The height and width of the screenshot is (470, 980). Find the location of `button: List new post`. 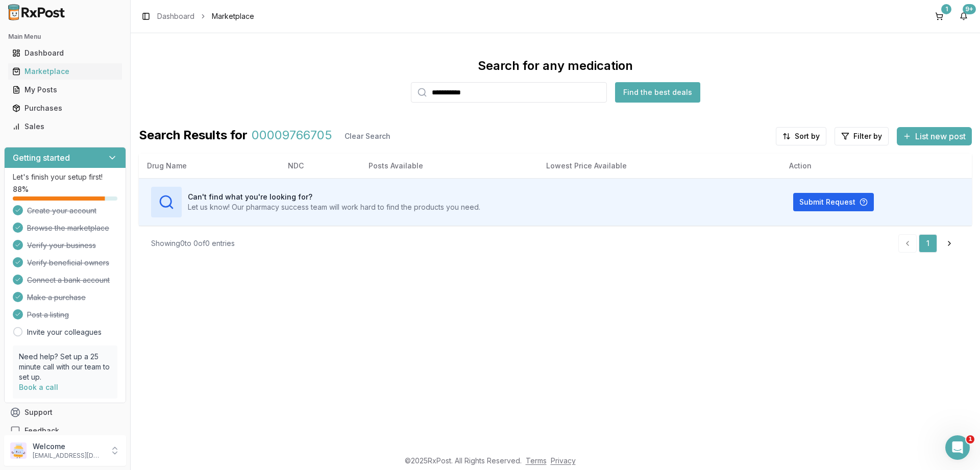

button: List new post is located at coordinates (934, 136).